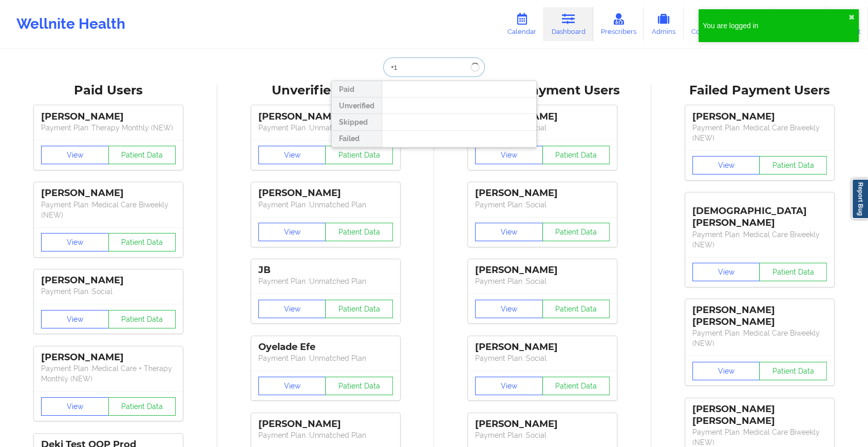 This screenshot has height=447, width=868. Describe the element at coordinates (618, 24) in the screenshot. I see `a: Prescribers` at that location.